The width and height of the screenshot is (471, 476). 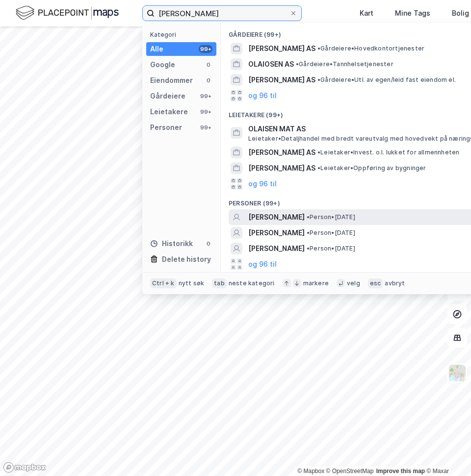 I want to click on div: Historikk, so click(x=171, y=244).